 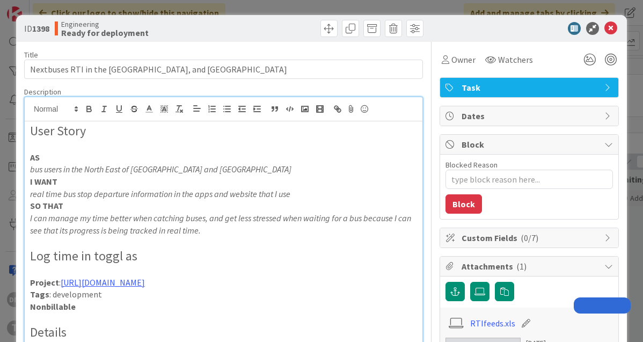 I want to click on span: Engineering, so click(x=105, y=24).